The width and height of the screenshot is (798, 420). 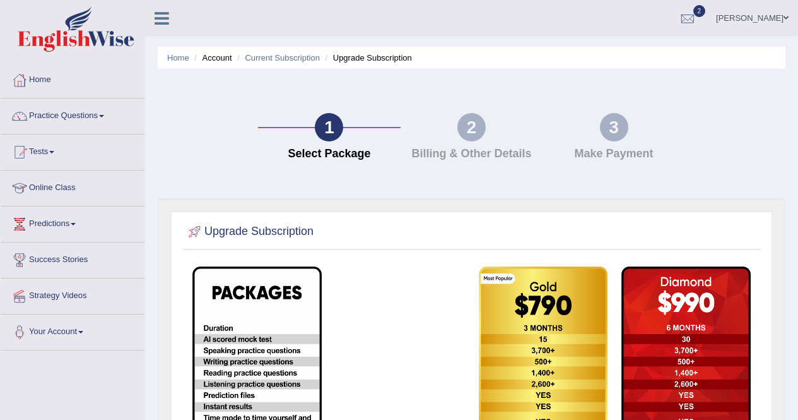 I want to click on a: Tests, so click(x=73, y=150).